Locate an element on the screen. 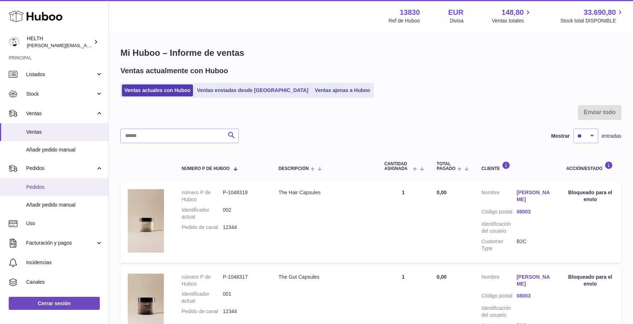  span: Stock total DISPONIBLE is located at coordinates (593, 21).